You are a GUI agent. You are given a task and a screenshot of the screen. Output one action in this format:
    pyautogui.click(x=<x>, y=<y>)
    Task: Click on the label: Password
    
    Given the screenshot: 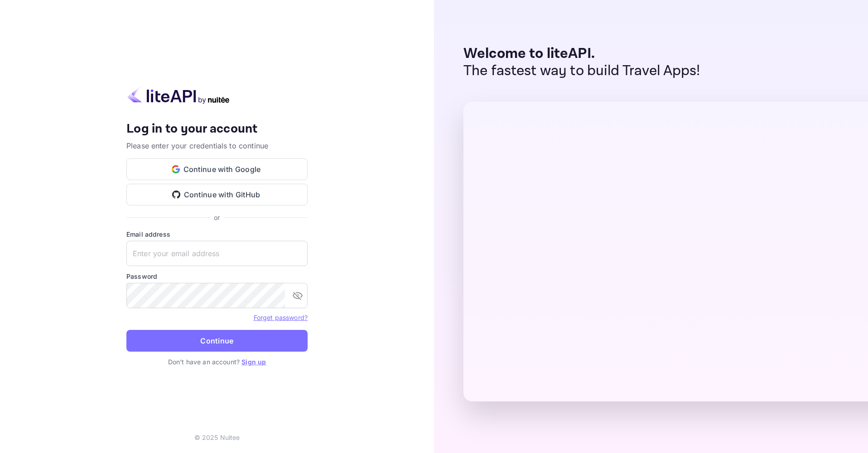 What is the action you would take?
    pyautogui.click(x=217, y=276)
    